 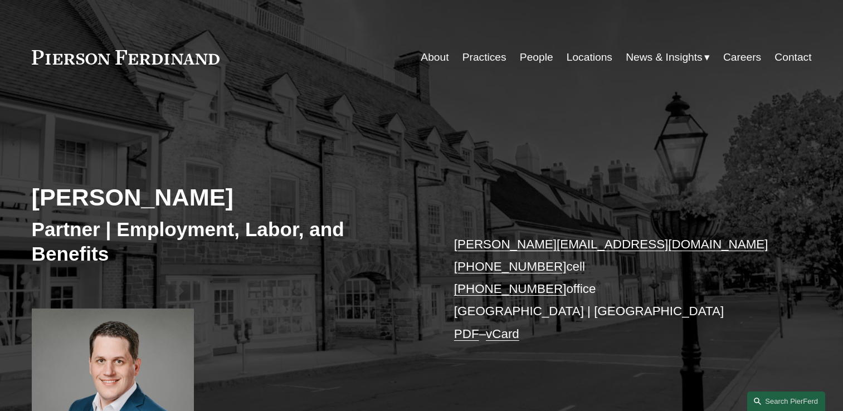 I want to click on a: About, so click(x=434, y=57).